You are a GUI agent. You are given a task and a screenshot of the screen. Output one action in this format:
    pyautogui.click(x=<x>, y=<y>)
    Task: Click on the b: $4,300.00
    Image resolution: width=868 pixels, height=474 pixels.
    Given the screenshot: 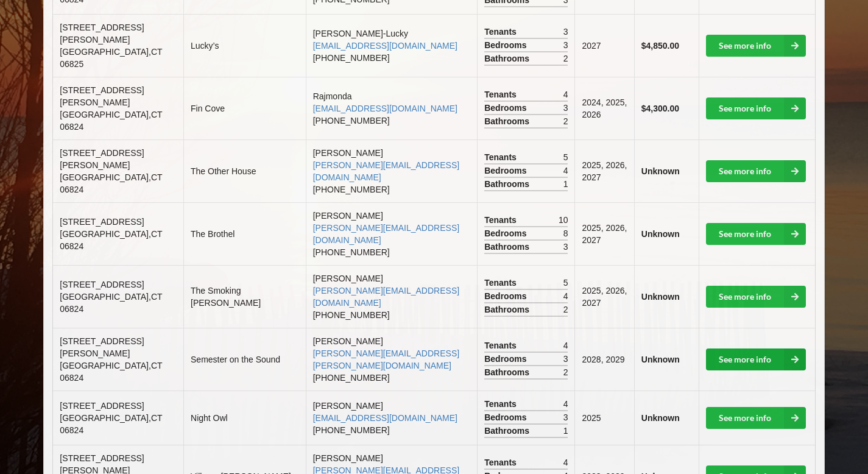 What is the action you would take?
    pyautogui.click(x=660, y=108)
    